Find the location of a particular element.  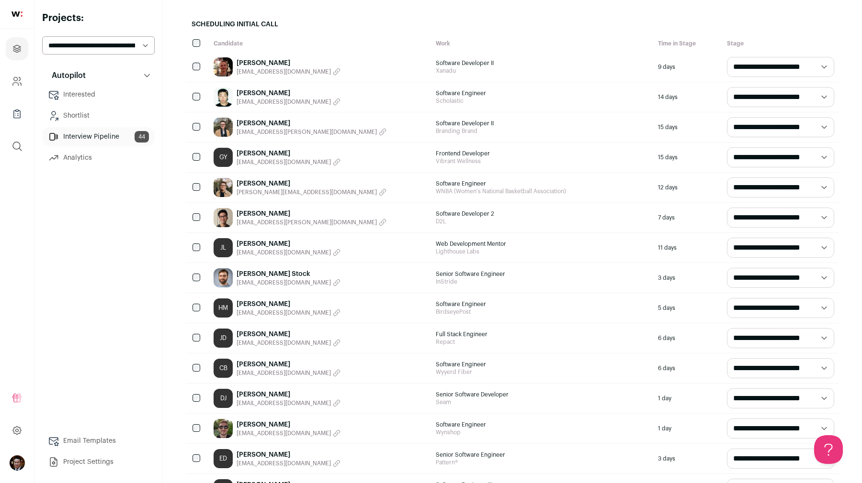

img: 8e8ac8a7f003a83c099d034f7f24271f90777807faf08016b465115f627bb722.jpg is located at coordinates (223, 218).